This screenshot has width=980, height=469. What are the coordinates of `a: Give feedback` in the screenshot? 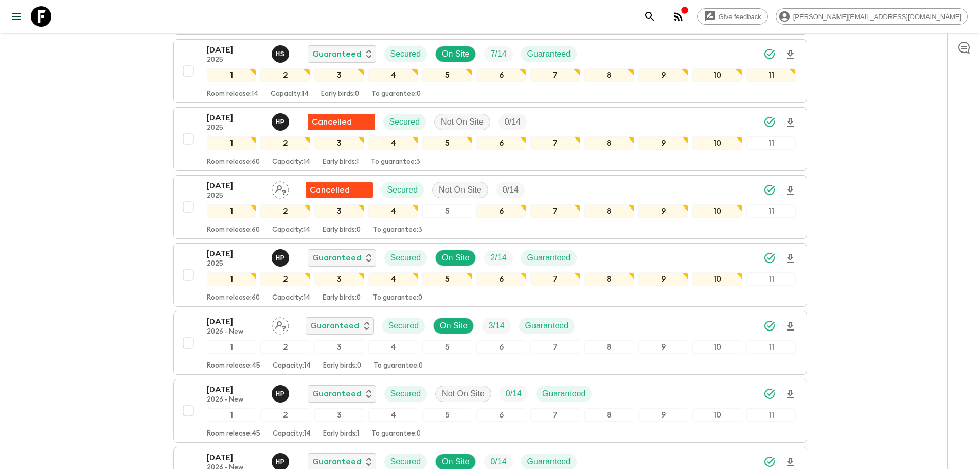 It's located at (732, 17).